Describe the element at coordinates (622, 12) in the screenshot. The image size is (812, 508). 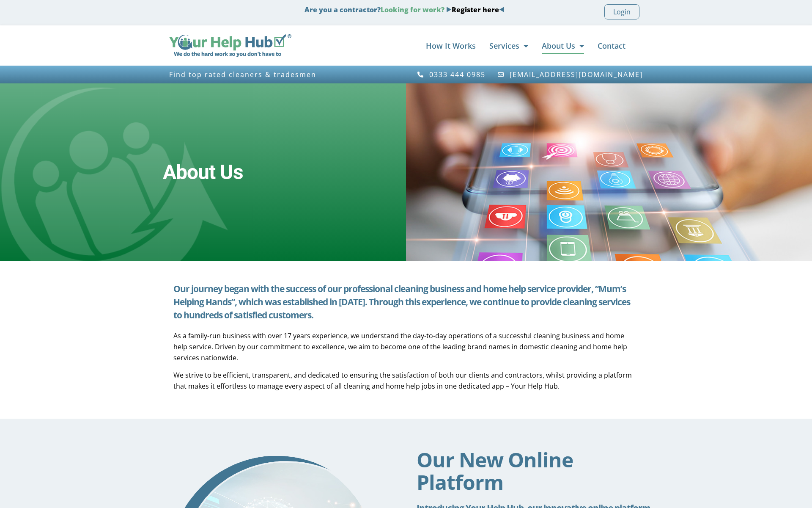
I see `a: Login` at that location.